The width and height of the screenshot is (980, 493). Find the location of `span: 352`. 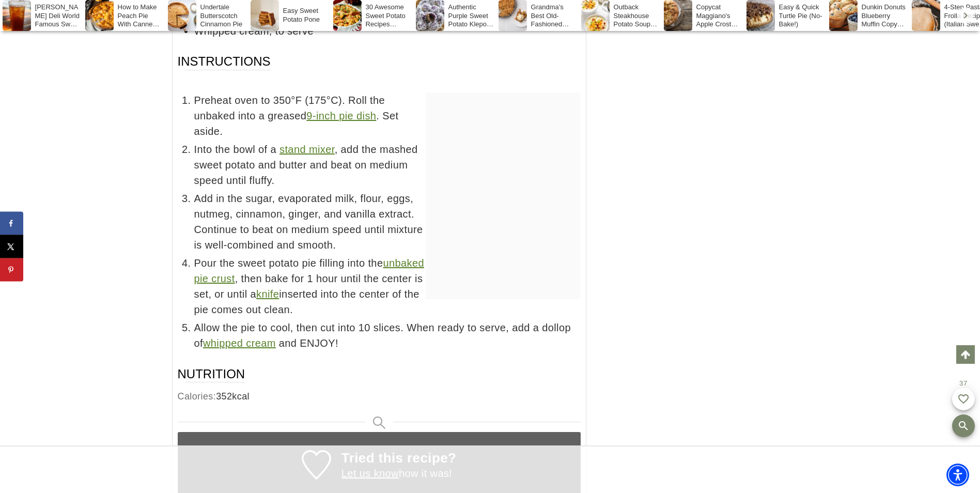

span: 352 is located at coordinates (223, 396).